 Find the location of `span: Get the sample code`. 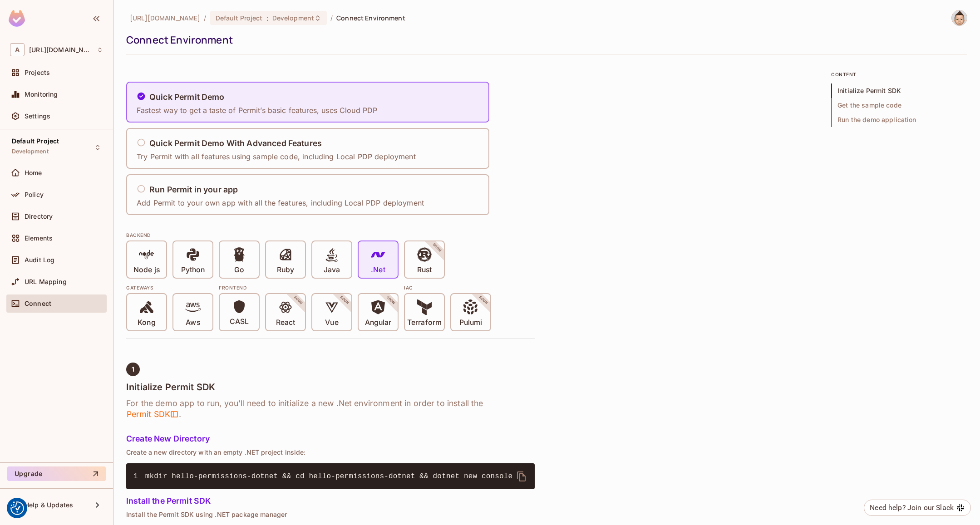

span: Get the sample code is located at coordinates (899, 106).